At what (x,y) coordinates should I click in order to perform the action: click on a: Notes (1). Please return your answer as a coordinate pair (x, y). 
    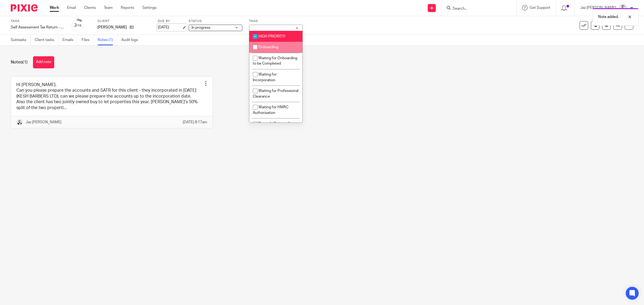
    Looking at the image, I should click on (107, 40).